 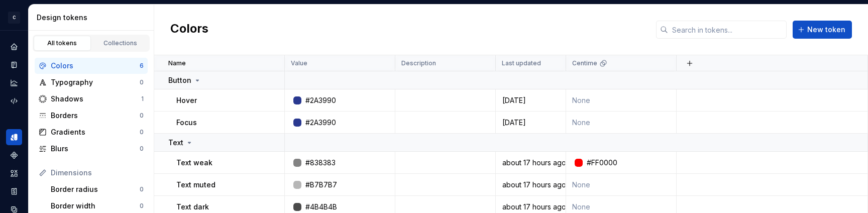 I want to click on div: Gradients, so click(x=95, y=132).